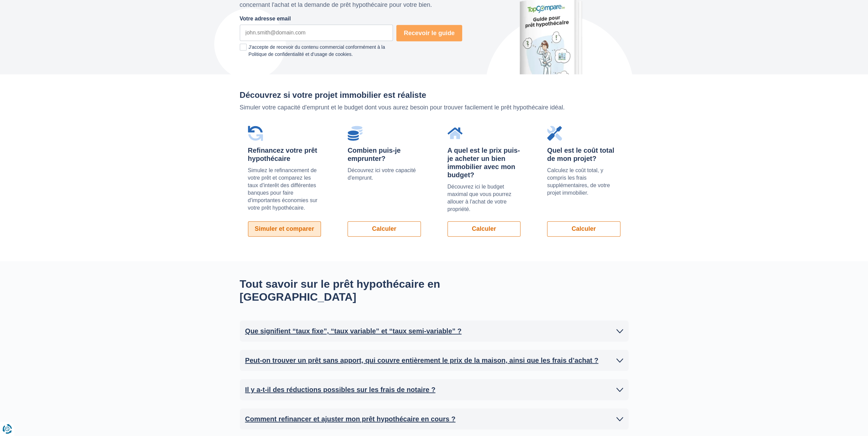 The width and height of the screenshot is (868, 436). What do you see at coordinates (434, 331) in the screenshot?
I see `a: Que signifient “taux fixe”, “taux variable” et “taux semi-variable” ?` at bounding box center [434, 331].